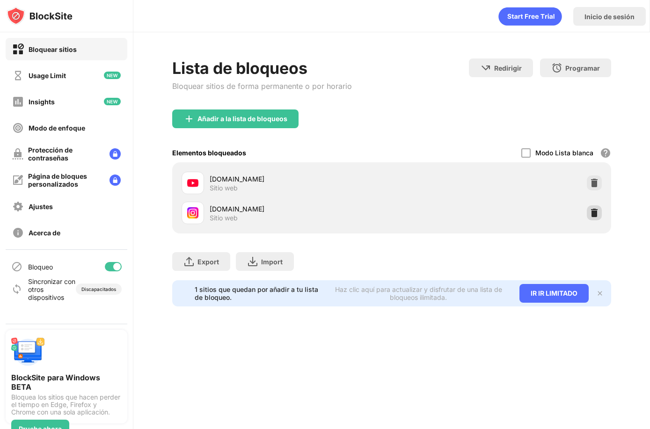 The height and width of the screenshot is (429, 650). Describe the element at coordinates (259, 293) in the screenshot. I see `div: 1 sitios que quedan por añadir a tu lista de bloqueo.` at that location.